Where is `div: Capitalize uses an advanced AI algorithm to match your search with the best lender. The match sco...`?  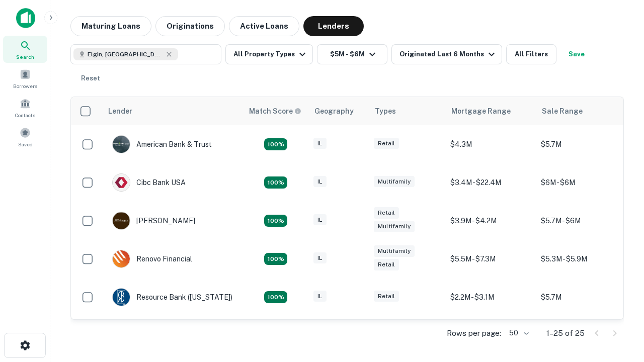
div: Capitalize uses an advanced AI algorithm to match your search with the best lender. The match sco... is located at coordinates (275, 111).